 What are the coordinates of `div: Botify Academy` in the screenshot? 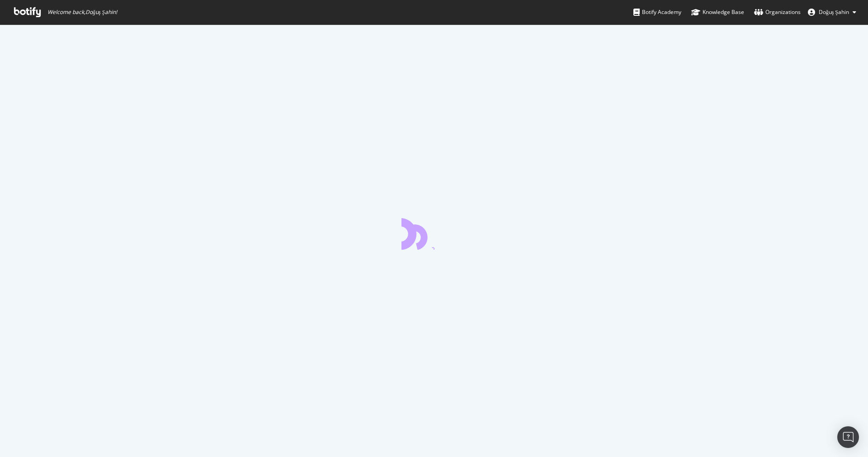 It's located at (657, 12).